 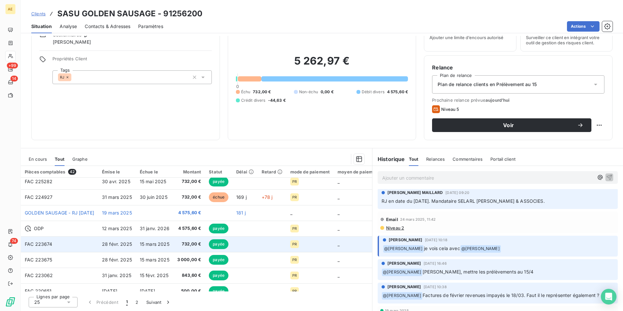 I want to click on div: moyen de paiement, so click(x=359, y=172).